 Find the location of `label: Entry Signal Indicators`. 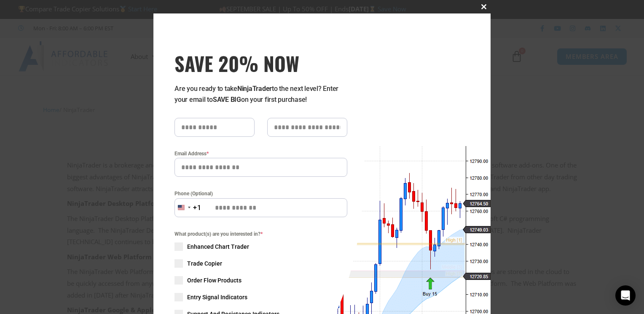

label: Entry Signal Indicators is located at coordinates (261, 298).